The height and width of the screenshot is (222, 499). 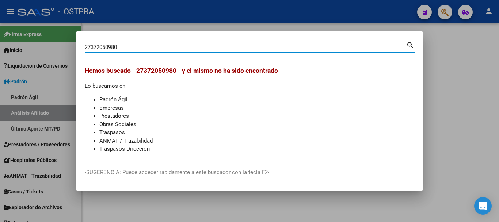 I want to click on li: Traspasos Direccion, so click(x=257, y=149).